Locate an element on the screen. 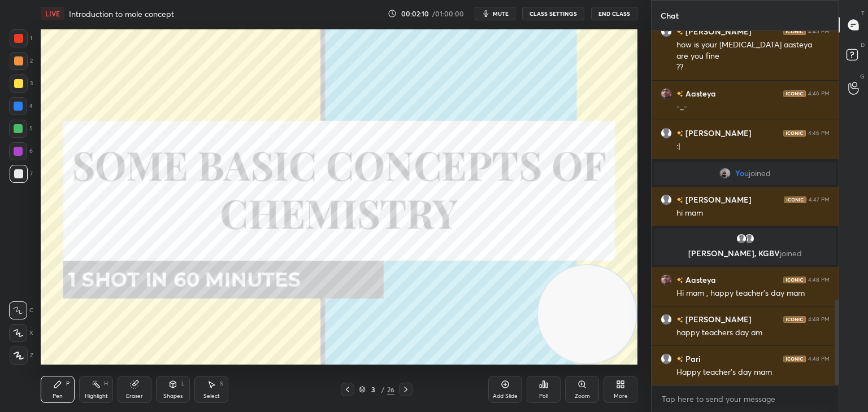 The width and height of the screenshot is (868, 412). div: Shapes is located at coordinates (173, 396).